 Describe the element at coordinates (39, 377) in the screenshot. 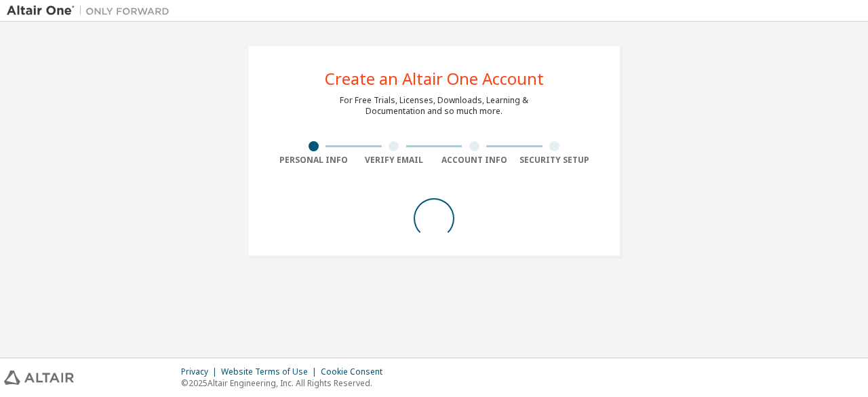

I see `img: altair_logo.svg` at that location.